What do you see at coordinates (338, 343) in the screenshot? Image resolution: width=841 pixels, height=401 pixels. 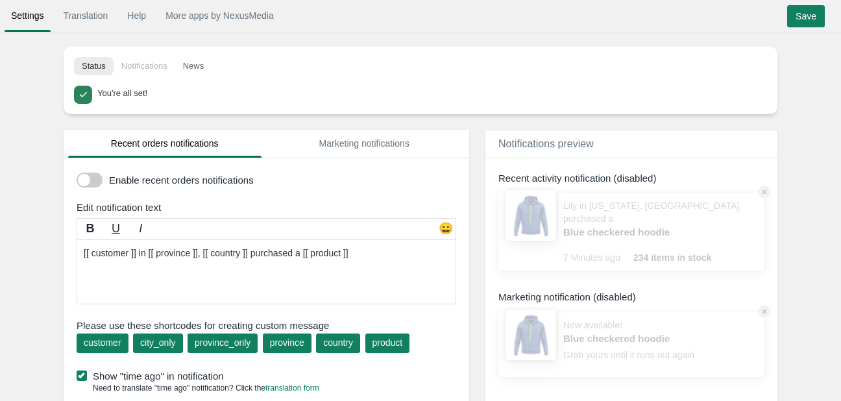 I see `div: country` at bounding box center [338, 343].